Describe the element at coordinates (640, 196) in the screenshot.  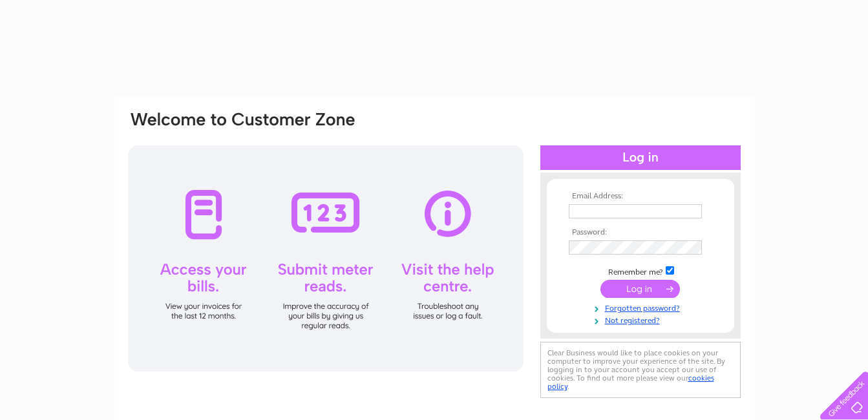
I see `th: Email Address:` at that location.